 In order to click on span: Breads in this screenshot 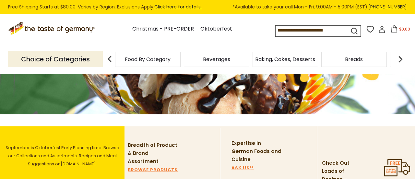, I will do `click(354, 59)`.